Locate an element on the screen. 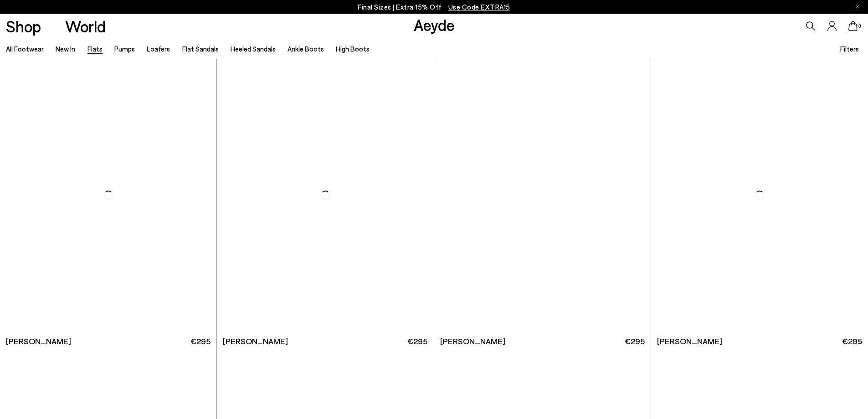 Image resolution: width=868 pixels, height=419 pixels. a: Shop is located at coordinates (23, 26).